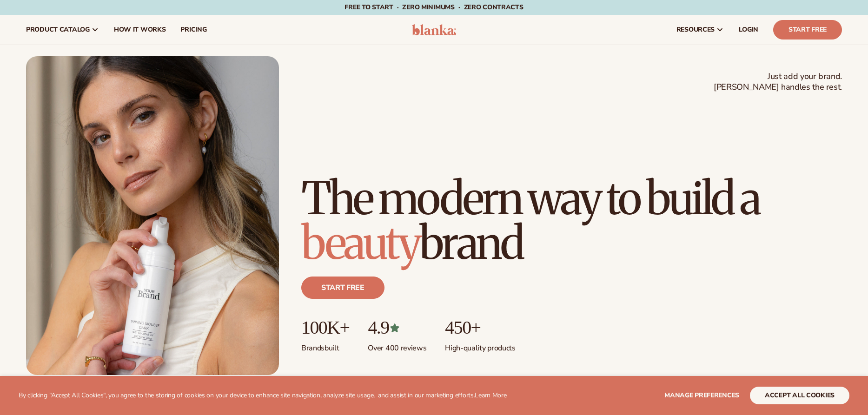 This screenshot has height=415, width=868. Describe the element at coordinates (701, 395) in the screenshot. I see `button: Manage preferences` at that location.